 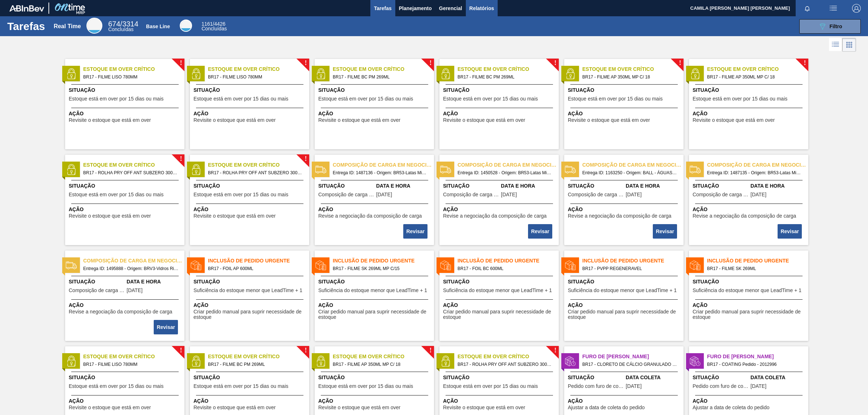 What do you see at coordinates (857, 8) in the screenshot?
I see `img: Logout` at bounding box center [857, 8].